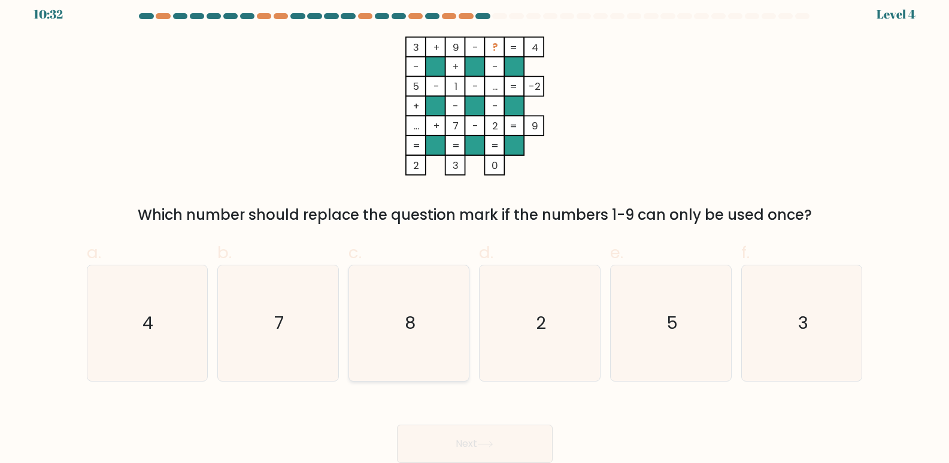 The height and width of the screenshot is (463, 949). I want to click on div: 10:32, so click(48, 14).